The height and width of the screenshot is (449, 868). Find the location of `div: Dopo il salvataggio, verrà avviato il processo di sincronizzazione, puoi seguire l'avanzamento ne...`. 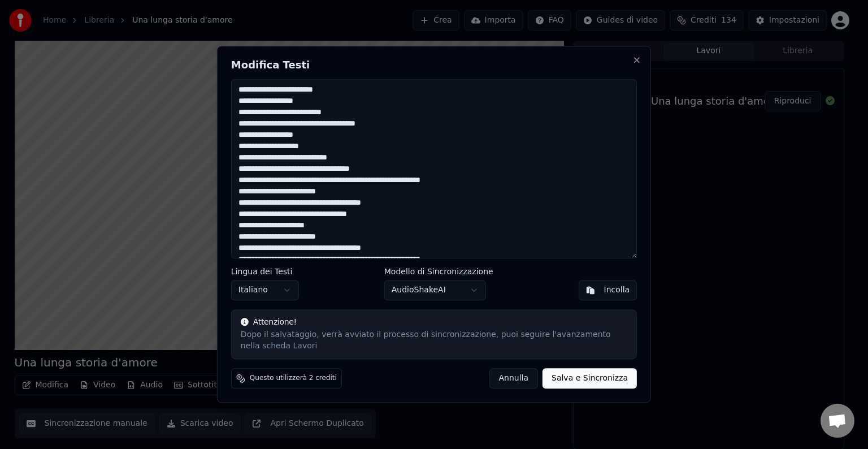

div: Dopo il salvataggio, verrà avviato il processo di sincronizzazione, puoi seguire l'avanzamento ne... is located at coordinates (434, 341).